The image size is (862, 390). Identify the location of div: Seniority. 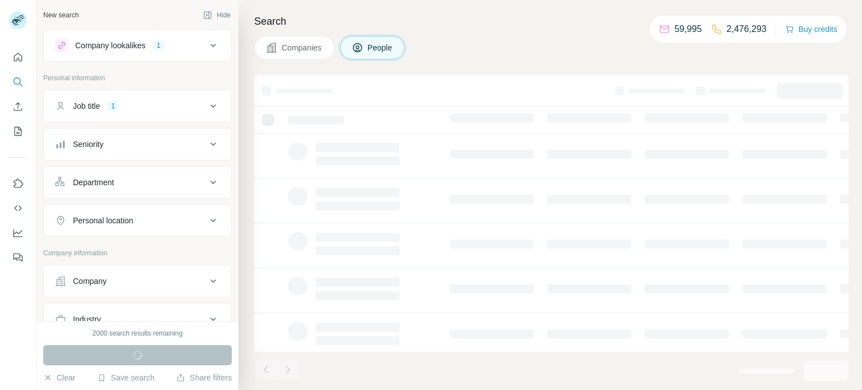
(88, 144).